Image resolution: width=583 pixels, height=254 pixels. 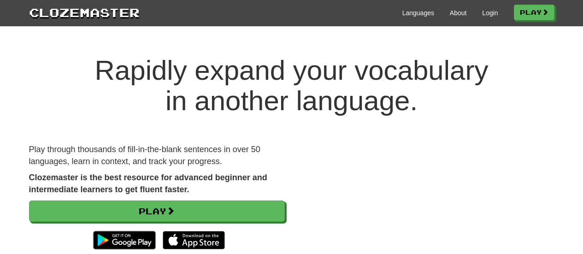 What do you see at coordinates (458, 13) in the screenshot?
I see `a: About` at bounding box center [458, 13].